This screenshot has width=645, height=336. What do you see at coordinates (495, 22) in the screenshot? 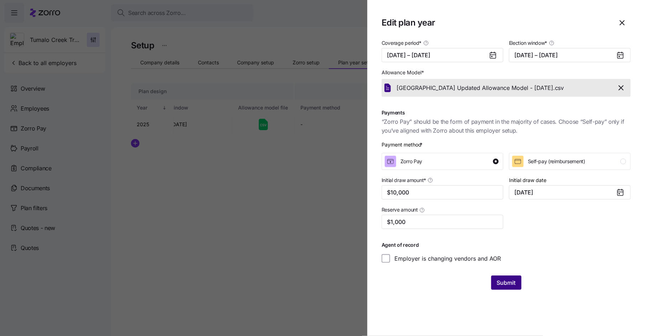
I see `h1: Edit plan year` at bounding box center [495, 22].